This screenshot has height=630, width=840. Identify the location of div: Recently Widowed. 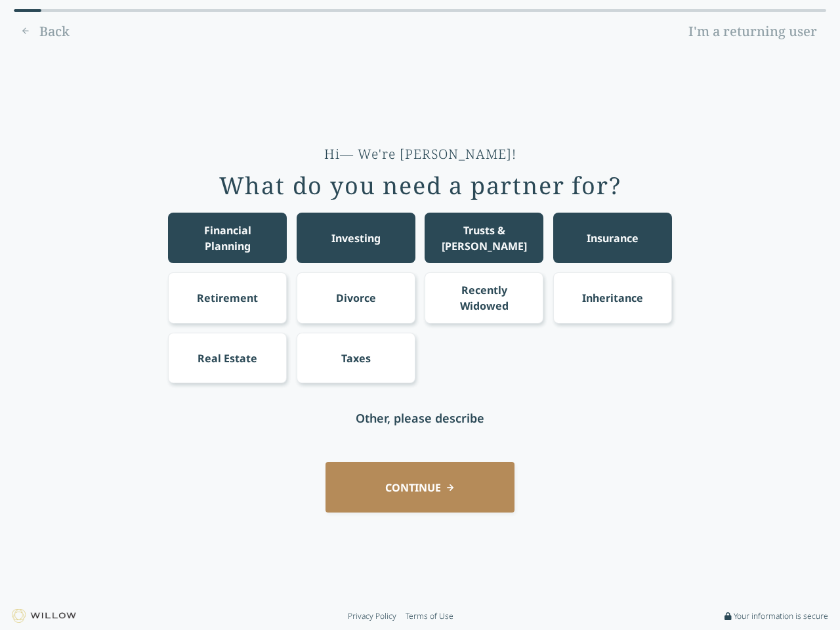
(484, 298).